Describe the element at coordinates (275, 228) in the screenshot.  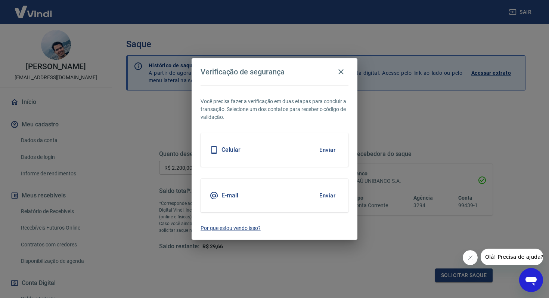
I see `a: Por que estou vendo isso?` at that location.